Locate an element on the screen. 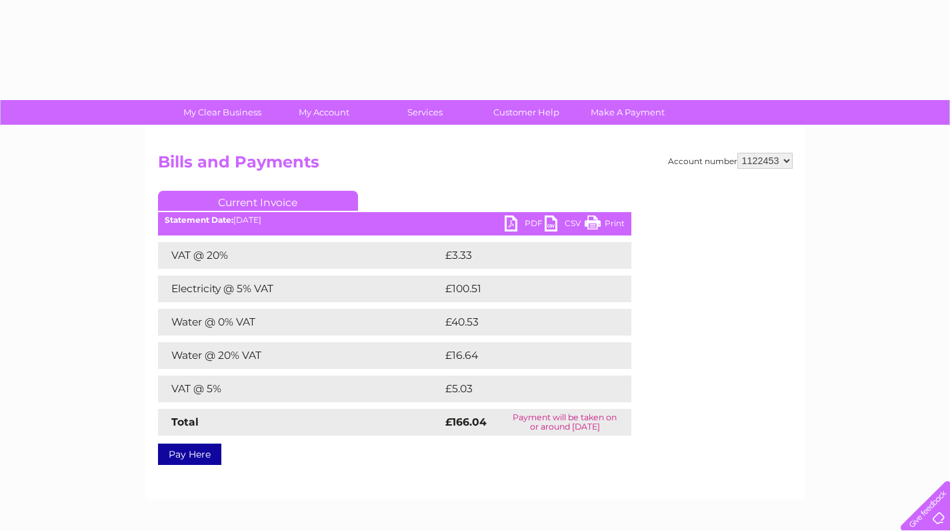 The width and height of the screenshot is (950, 531). a: Customer Help is located at coordinates (526, 112).